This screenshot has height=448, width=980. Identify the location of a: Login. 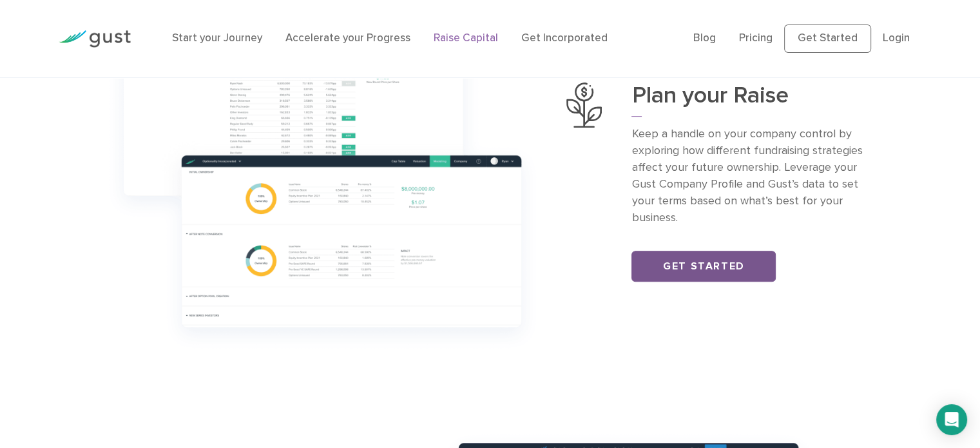
(896, 38).